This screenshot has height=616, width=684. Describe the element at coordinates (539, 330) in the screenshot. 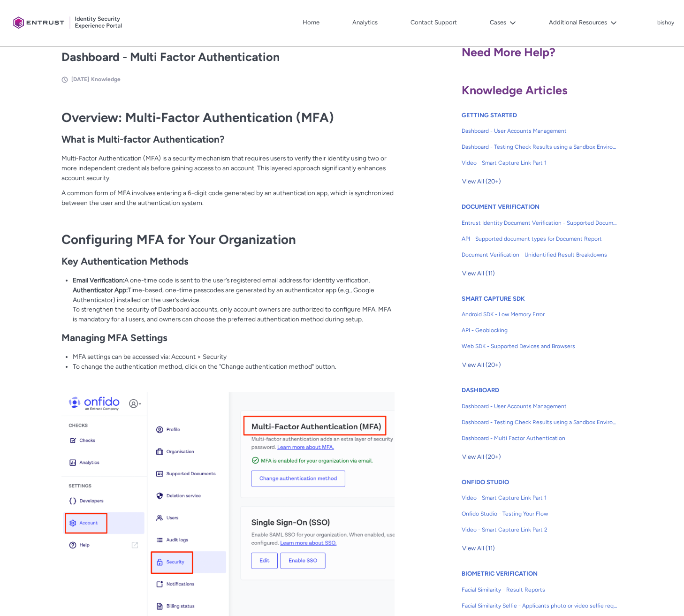

I see `a: API - Geoblocking` at that location.